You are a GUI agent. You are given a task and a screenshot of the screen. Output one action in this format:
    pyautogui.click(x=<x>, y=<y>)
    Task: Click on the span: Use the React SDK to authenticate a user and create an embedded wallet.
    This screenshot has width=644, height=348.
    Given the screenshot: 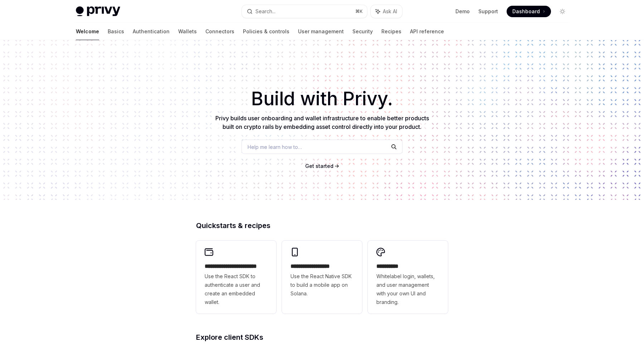 What is the action you would take?
    pyautogui.click(x=236, y=289)
    